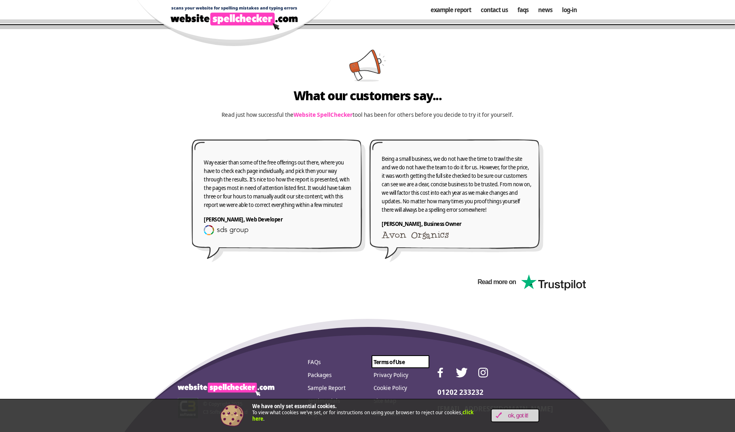  I want to click on a: Testimonials, so click(334, 401).